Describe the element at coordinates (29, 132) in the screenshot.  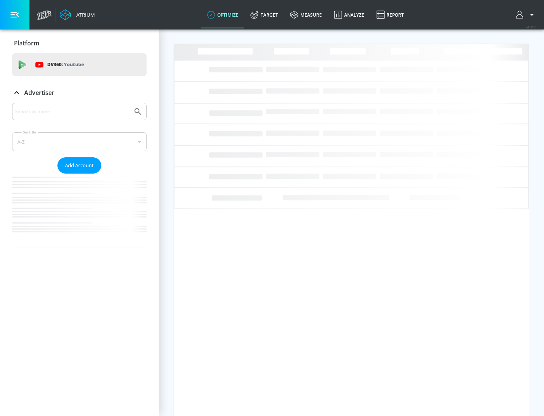
I see `label: Sort By` at that location.